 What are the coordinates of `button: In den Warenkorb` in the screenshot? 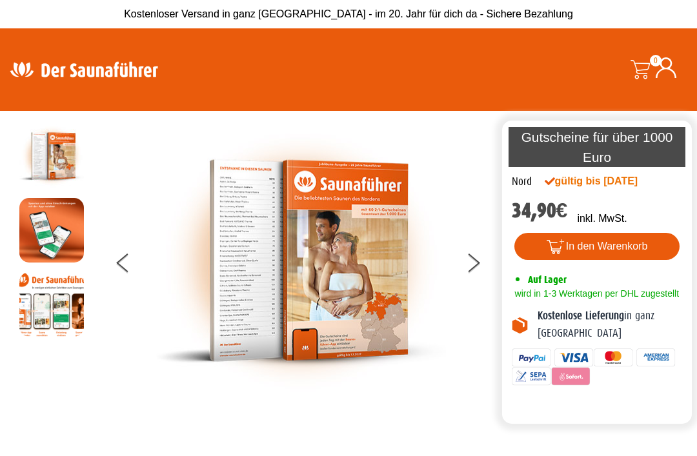 It's located at (597, 246).